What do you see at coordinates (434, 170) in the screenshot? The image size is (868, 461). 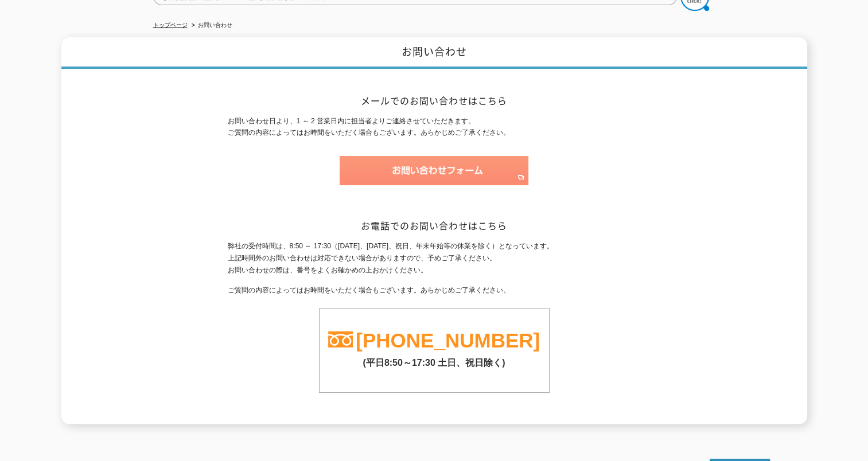 I see `img: お問い合わせフォーム` at bounding box center [434, 170].